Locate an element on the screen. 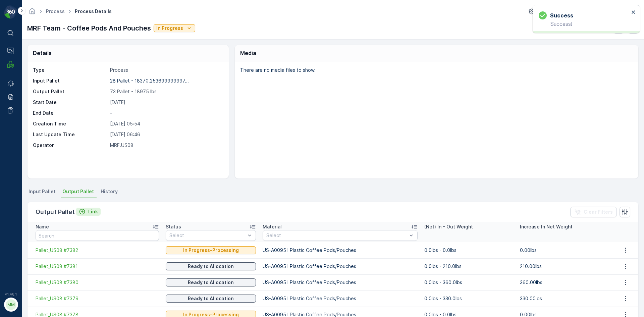 The width and height of the screenshot is (644, 317). p: There are no media files to show. is located at coordinates (436, 70).